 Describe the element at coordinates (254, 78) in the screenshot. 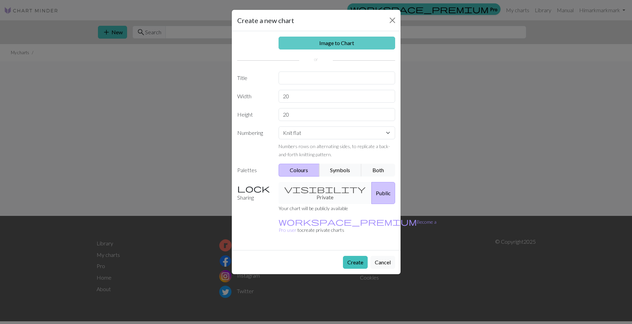

I see `label: Title` at that location.